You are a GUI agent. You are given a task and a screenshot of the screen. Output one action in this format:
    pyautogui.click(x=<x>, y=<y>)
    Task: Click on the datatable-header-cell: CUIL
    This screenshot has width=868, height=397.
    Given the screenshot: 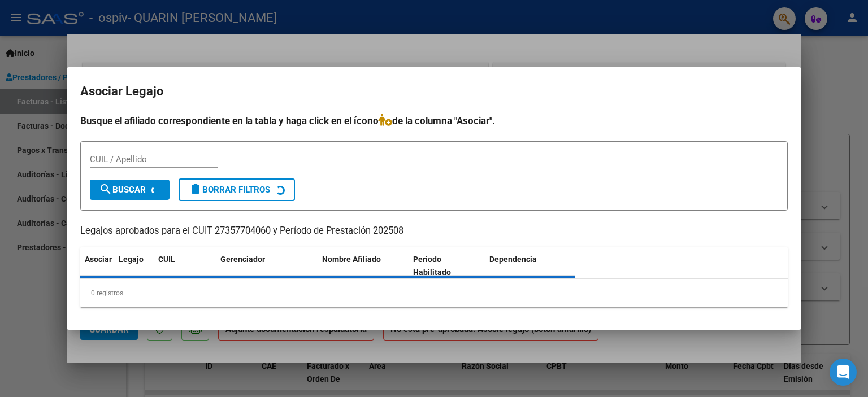 What is the action you would take?
    pyautogui.click(x=185, y=266)
    